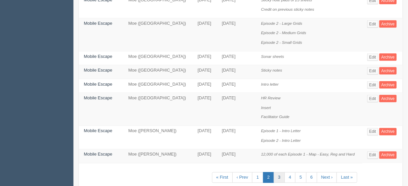  What do you see at coordinates (346, 177) in the screenshot?
I see `a: Last »` at bounding box center [346, 177].